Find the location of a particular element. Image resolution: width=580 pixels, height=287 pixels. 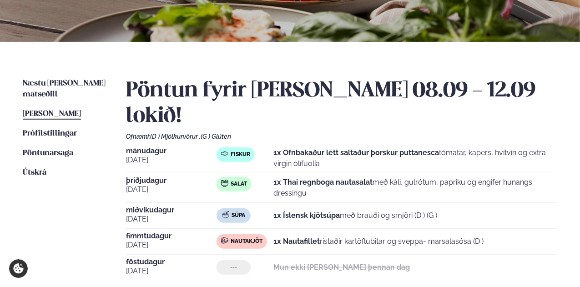

div: Ofnæmi: is located at coordinates (341, 136).